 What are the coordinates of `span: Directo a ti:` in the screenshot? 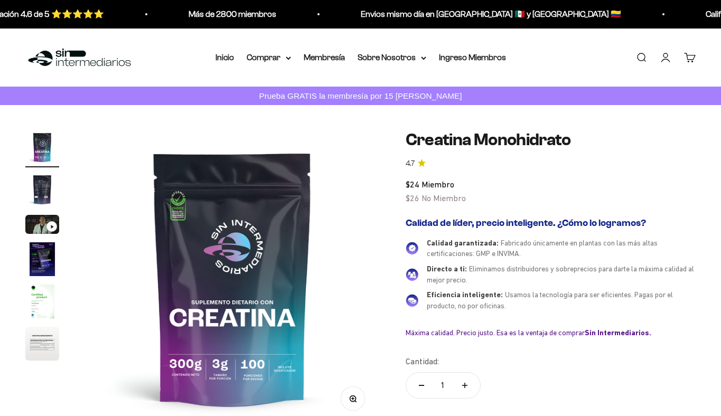 It's located at (447, 269).